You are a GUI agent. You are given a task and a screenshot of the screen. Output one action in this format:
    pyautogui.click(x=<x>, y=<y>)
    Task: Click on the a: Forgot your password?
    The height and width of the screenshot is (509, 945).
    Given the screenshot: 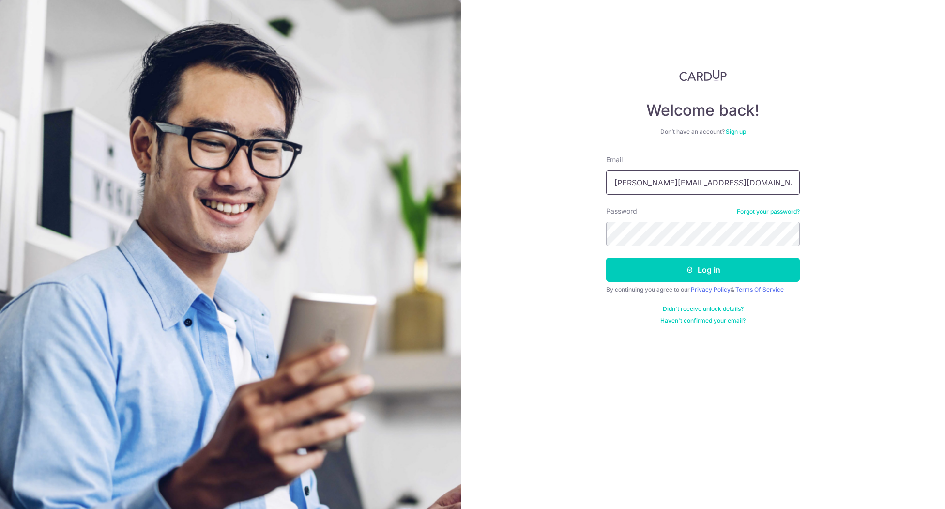 What is the action you would take?
    pyautogui.click(x=769, y=212)
    